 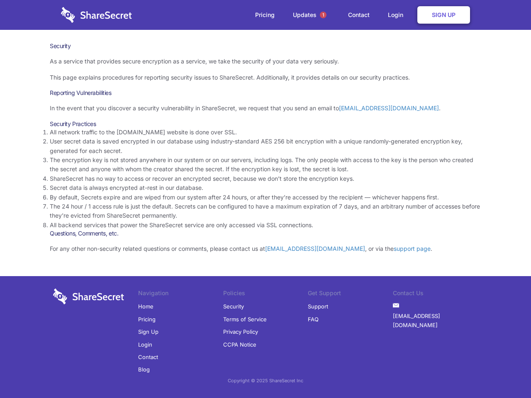 I want to click on a: CCPA Notice, so click(x=240, y=345).